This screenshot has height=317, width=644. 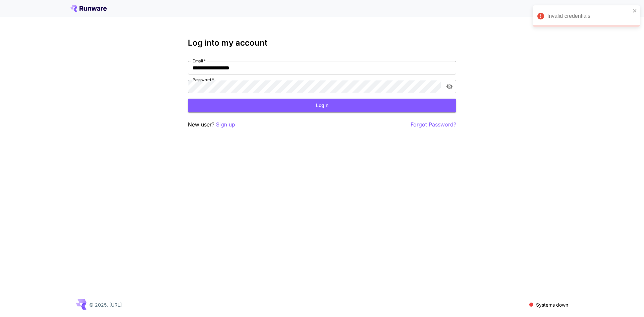 What do you see at coordinates (225, 125) in the screenshot?
I see `button: Sign up` at bounding box center [225, 125].